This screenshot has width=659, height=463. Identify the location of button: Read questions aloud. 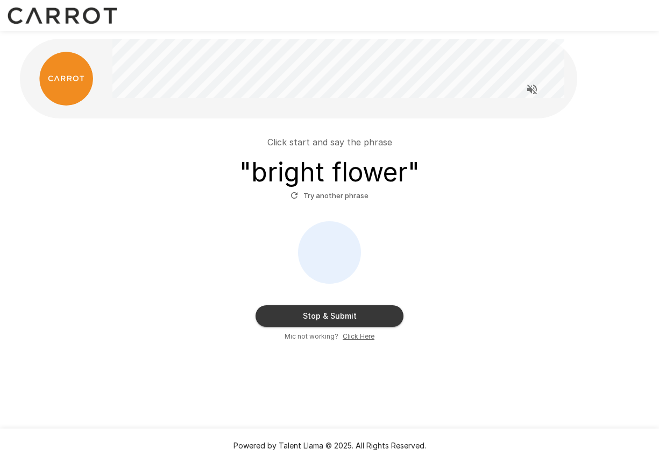
(532, 89).